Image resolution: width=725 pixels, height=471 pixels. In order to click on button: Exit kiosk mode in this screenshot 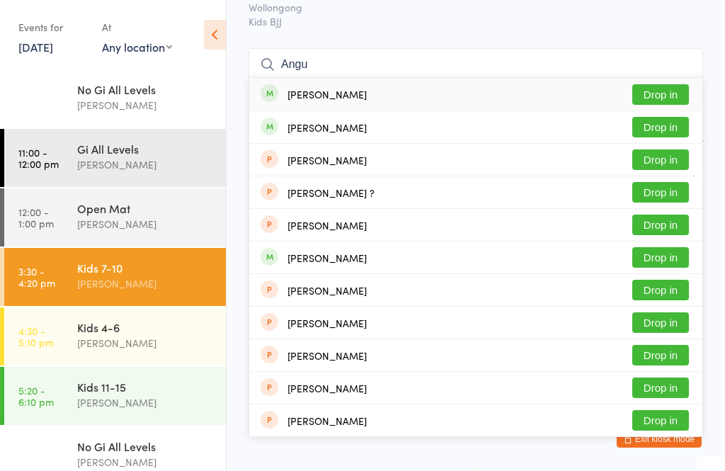, I will do `click(659, 439)`.